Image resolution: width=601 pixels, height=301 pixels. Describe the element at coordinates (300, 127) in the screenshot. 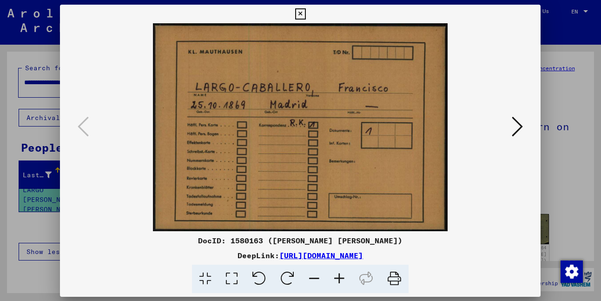

I see `img: 001.jpg` at that location.